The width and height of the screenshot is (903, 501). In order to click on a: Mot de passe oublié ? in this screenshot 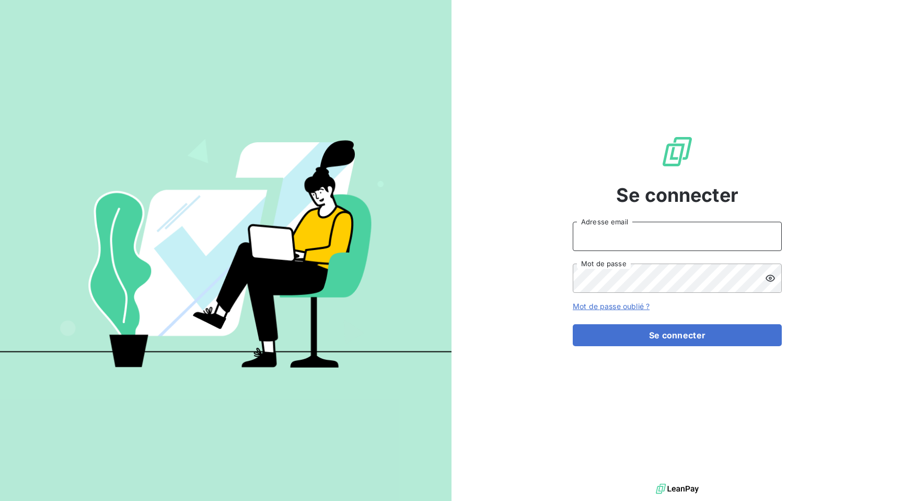, I will do `click(611, 306)`.